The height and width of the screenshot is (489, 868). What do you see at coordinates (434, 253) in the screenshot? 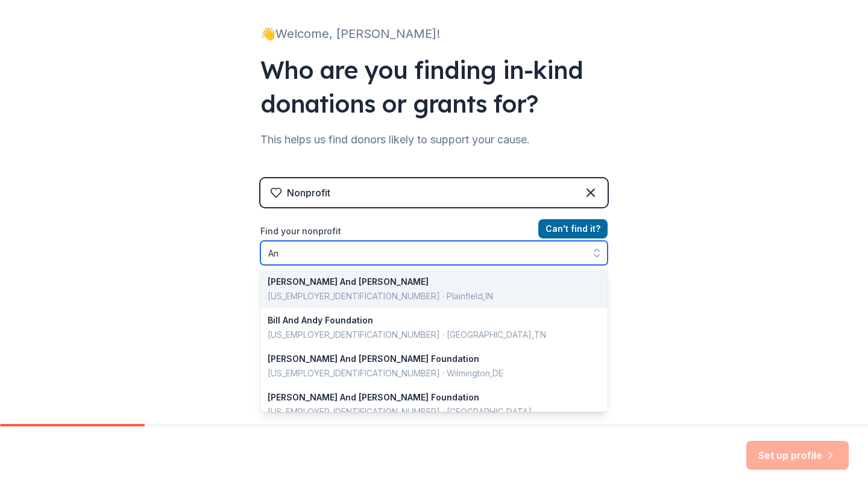
I see `input: Search by name, EIN, or city` at bounding box center [434, 253].